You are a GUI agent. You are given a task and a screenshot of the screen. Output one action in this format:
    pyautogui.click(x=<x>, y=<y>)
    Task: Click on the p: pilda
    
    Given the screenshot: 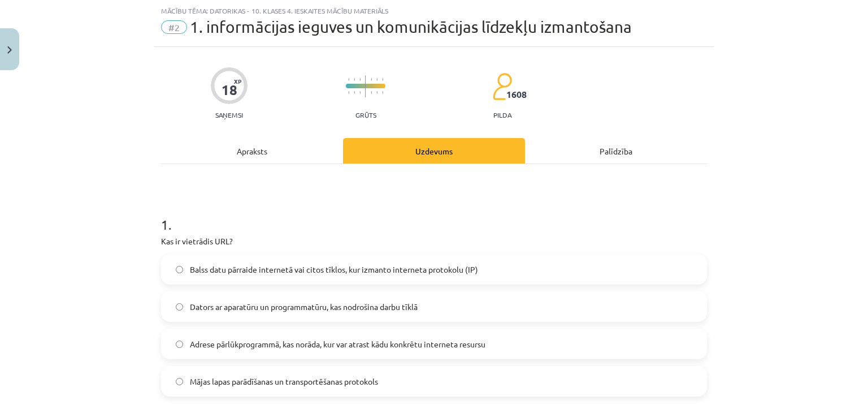 What is the action you would take?
    pyautogui.click(x=502, y=115)
    